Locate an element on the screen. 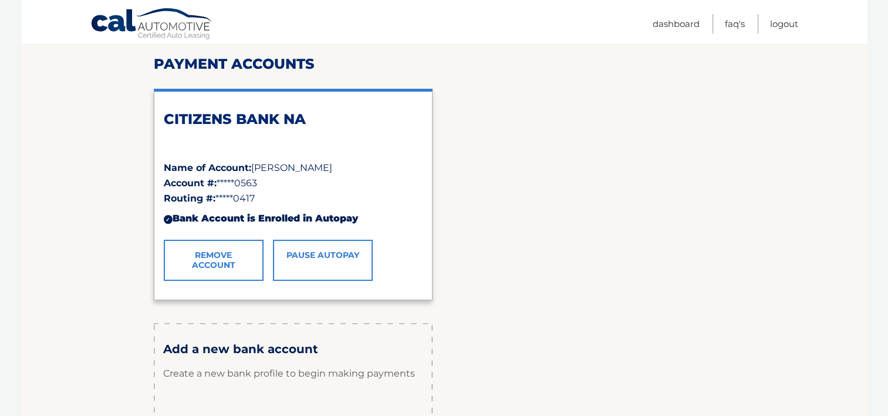 The image size is (888, 416). a: Logout is located at coordinates (784, 23).